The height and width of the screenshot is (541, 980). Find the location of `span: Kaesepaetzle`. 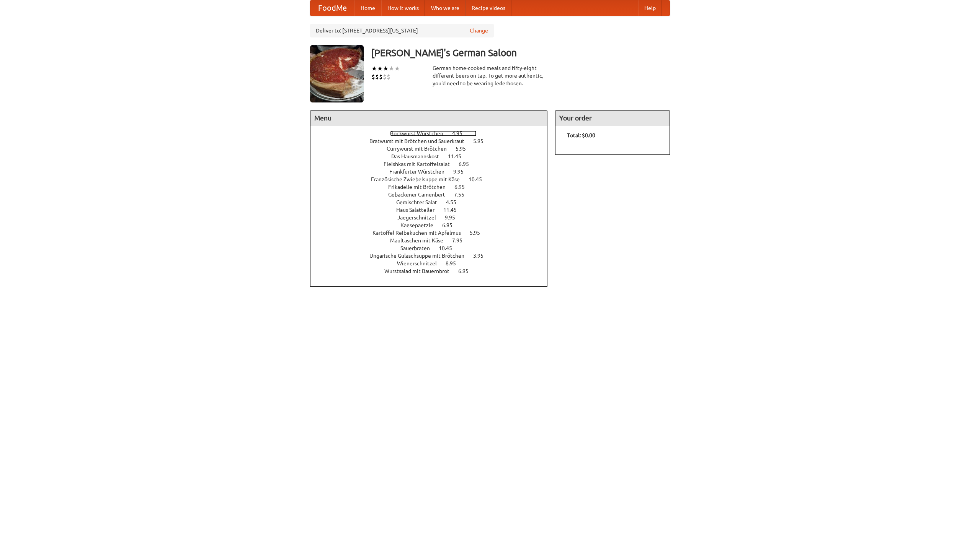

span: Kaesepaetzle is located at coordinates (421, 226).